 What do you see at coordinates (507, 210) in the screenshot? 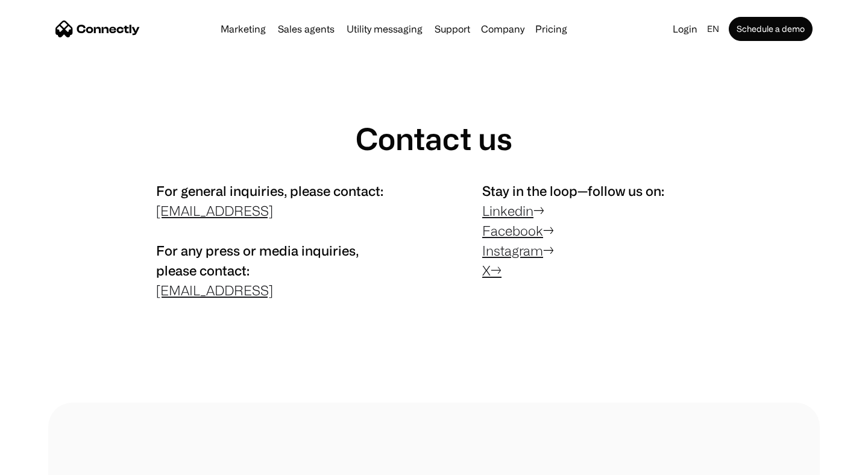
I see `a: Linkedin` at bounding box center [507, 210].